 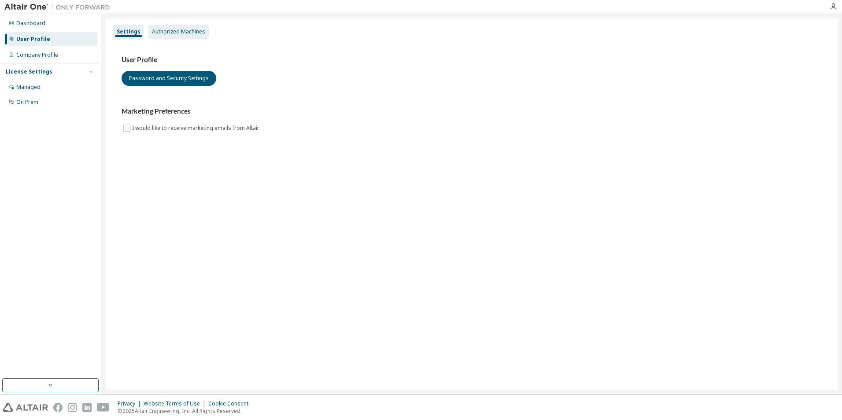 I want to click on div: License Settings, so click(x=29, y=72).